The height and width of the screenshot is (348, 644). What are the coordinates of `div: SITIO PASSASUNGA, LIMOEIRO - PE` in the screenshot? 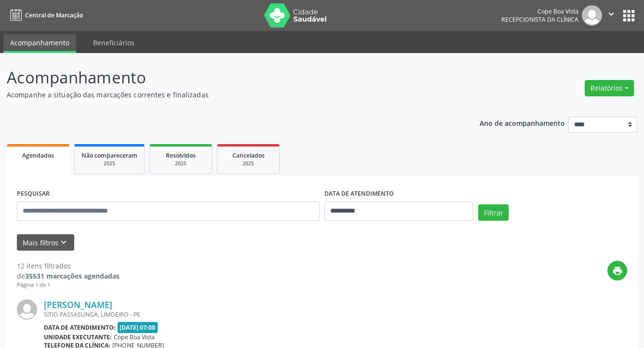 It's located at (263, 315).